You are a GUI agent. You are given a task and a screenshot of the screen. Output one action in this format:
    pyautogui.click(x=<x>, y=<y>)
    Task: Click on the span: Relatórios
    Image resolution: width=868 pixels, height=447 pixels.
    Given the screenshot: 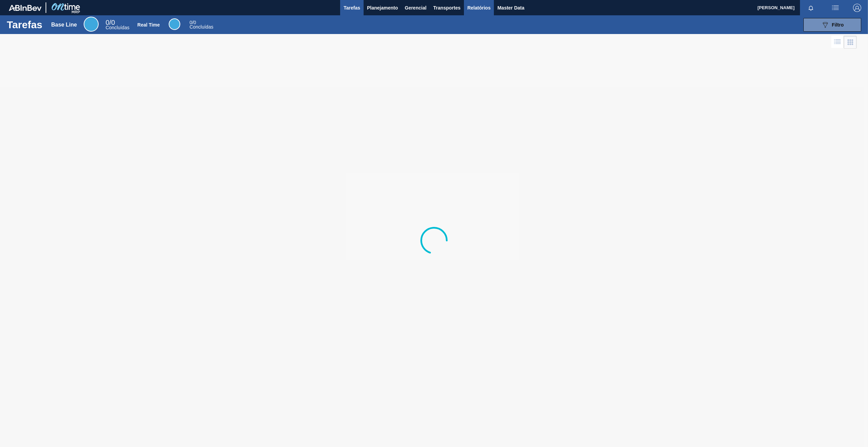 What is the action you would take?
    pyautogui.click(x=479, y=8)
    